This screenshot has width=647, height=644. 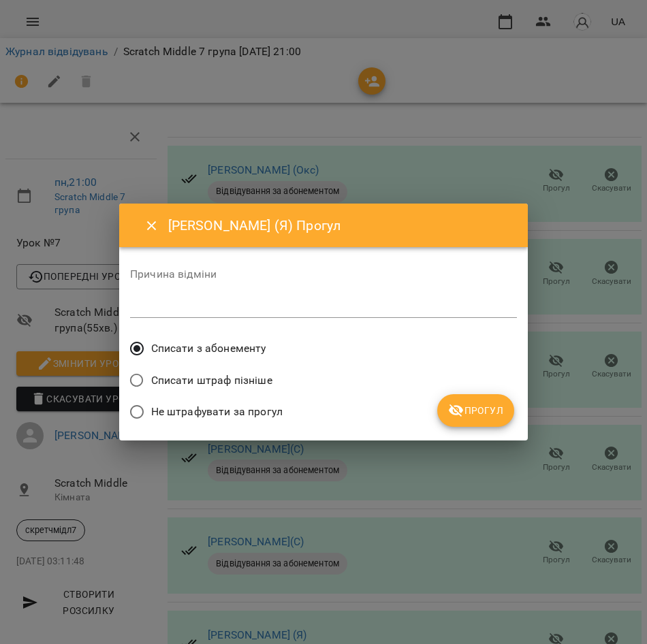 I want to click on span: Списати штраф пізніше, so click(x=212, y=380).